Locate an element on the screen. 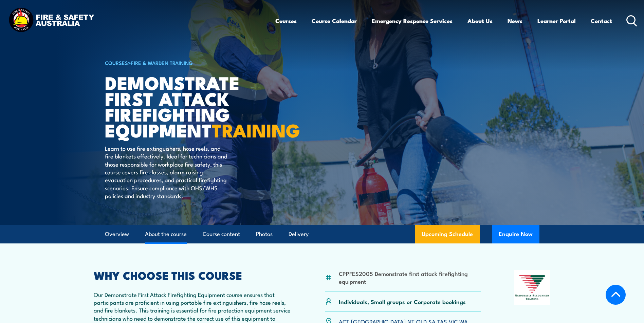  a: Upcoming Schedule is located at coordinates (447, 235).